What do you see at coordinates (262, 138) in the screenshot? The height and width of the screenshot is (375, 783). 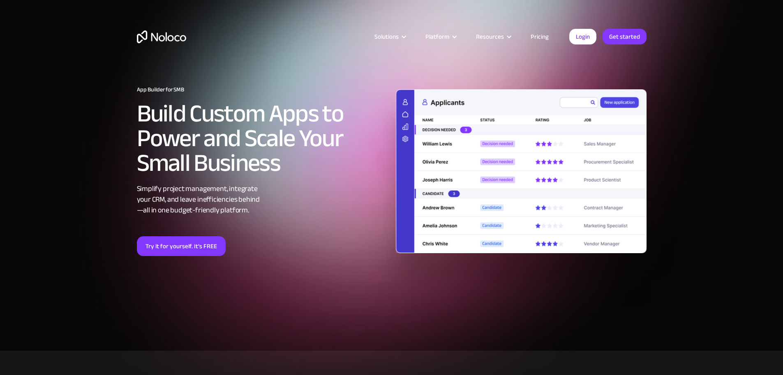 I see `h2: Build Custom Apps to Power and Scale Your Small Business` at bounding box center [262, 138].